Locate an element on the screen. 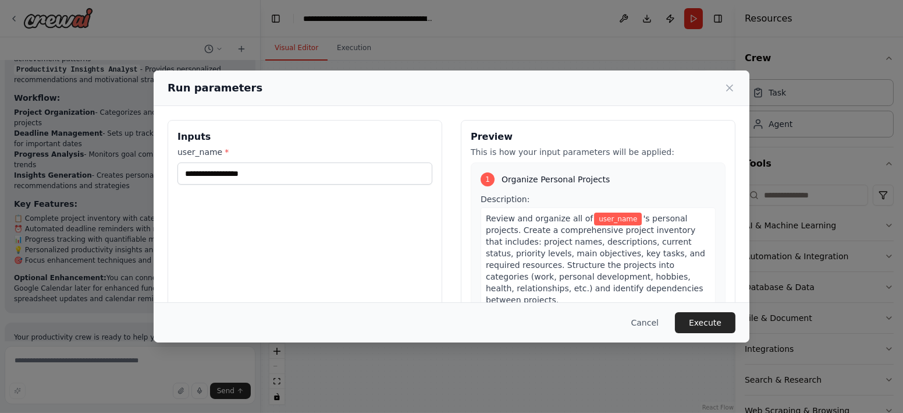 The image size is (903, 413). div: 1 is located at coordinates (488, 179).